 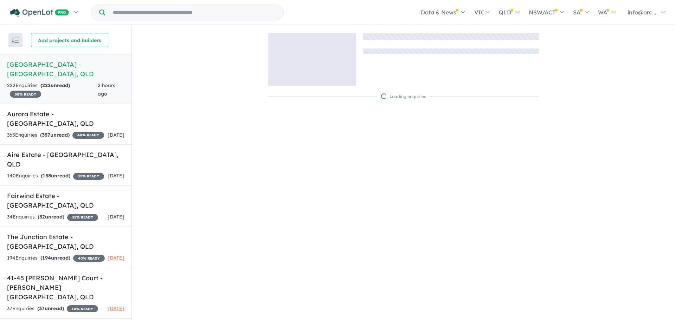 What do you see at coordinates (52, 217) in the screenshot?
I see `div: 34 Enquir ies` at bounding box center [52, 217].